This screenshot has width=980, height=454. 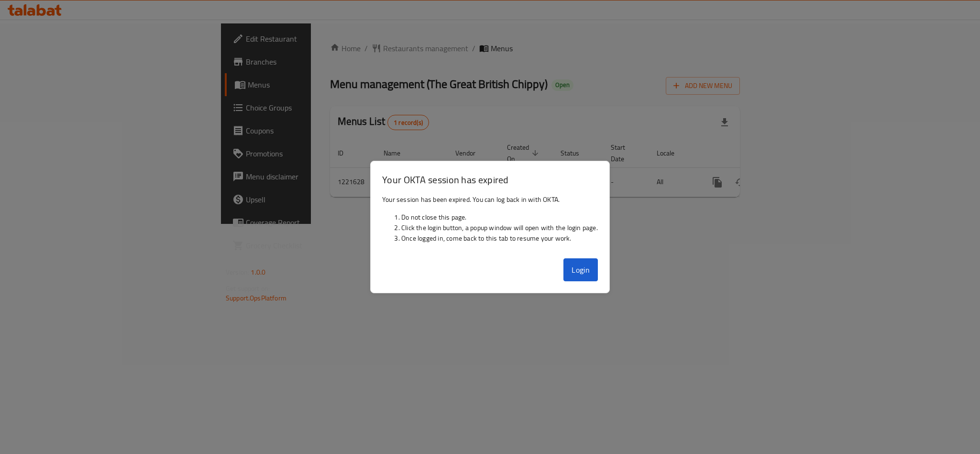 What do you see at coordinates (499, 217) in the screenshot?
I see `li: Do not close this page.` at bounding box center [499, 217].